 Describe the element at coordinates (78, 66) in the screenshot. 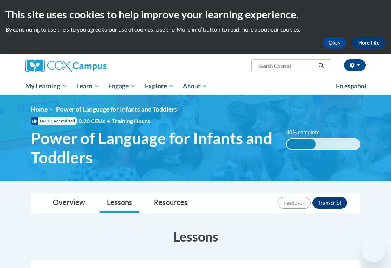

I see `a: Cox Campus` at that location.